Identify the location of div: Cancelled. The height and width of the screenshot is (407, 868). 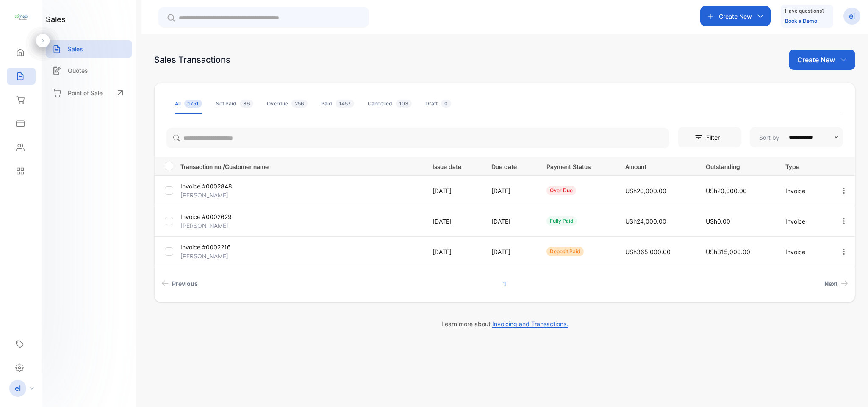
(390, 103).